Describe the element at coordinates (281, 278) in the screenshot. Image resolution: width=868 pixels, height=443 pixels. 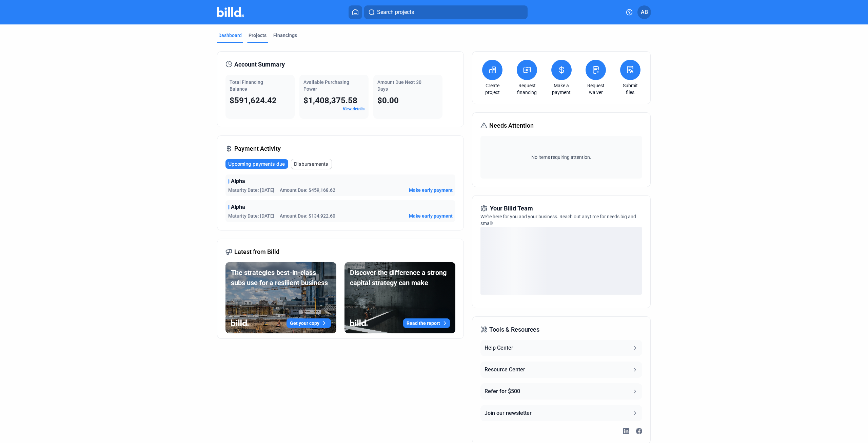
I see `div: The strategies best-in-class subs use for a resilient business` at that location.